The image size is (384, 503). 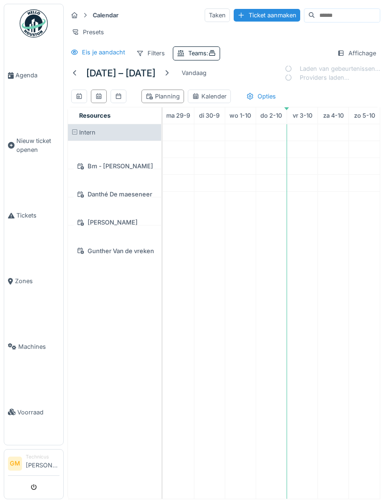 I want to click on span: Resources, so click(x=95, y=115).